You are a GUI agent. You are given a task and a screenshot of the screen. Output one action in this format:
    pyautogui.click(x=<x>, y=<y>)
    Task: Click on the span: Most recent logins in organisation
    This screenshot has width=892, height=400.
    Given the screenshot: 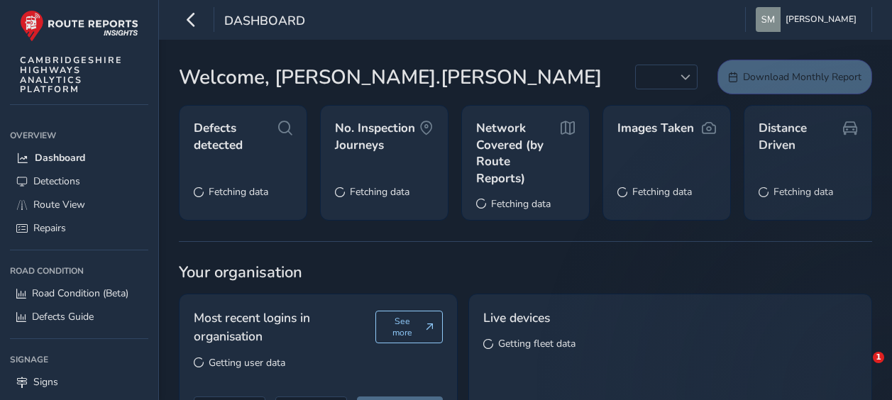 What is the action you would take?
    pyautogui.click(x=285, y=327)
    